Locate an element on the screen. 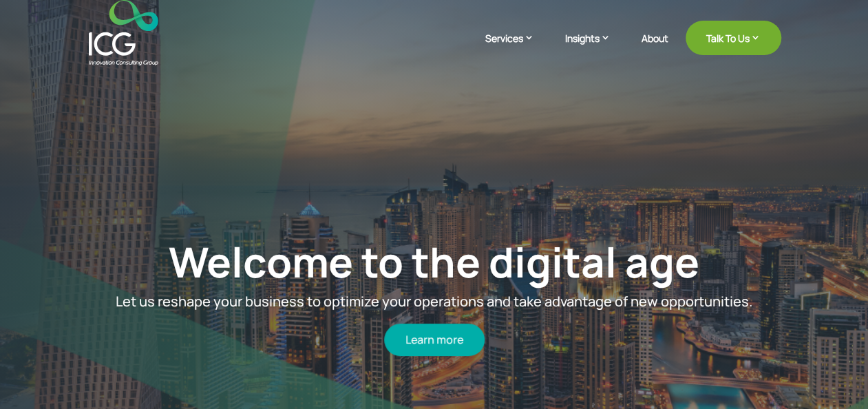 This screenshot has width=868, height=409. div: Chat Widget is located at coordinates (753, 335).